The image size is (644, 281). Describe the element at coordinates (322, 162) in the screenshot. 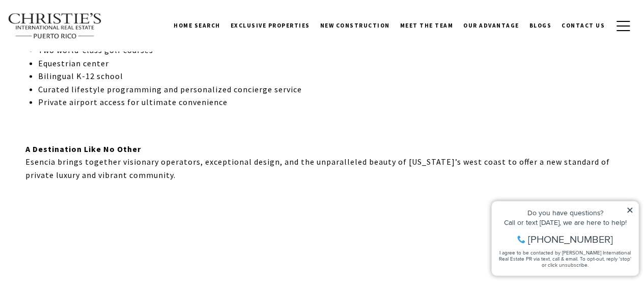

I see `p: Esencia brings together visionary operators, exceptional design, and the unparalleled beauty of [...` at that location.